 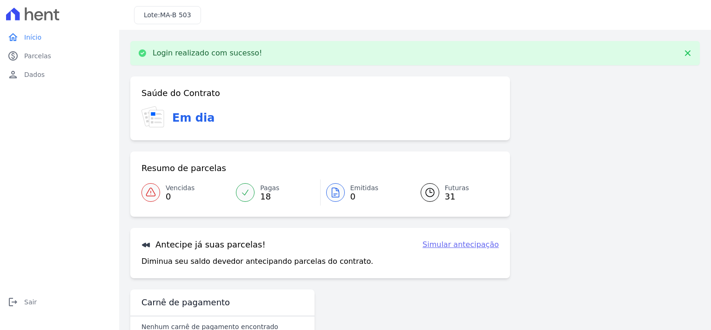 I want to click on a: Emitidas 0, so click(x=365, y=192).